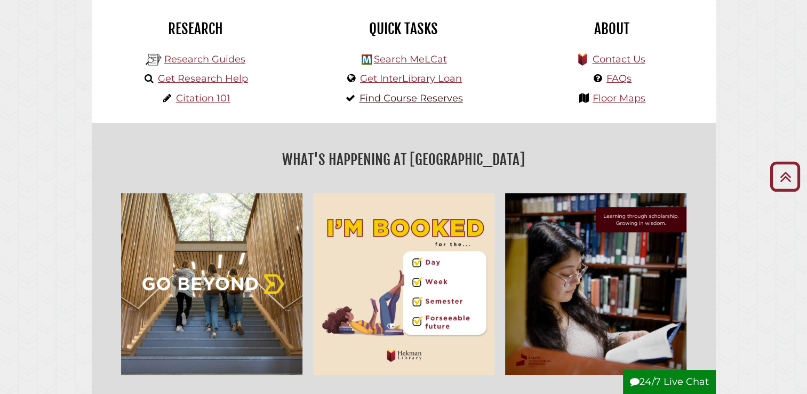 This screenshot has width=807, height=394. What do you see at coordinates (612, 29) in the screenshot?
I see `h2: About` at bounding box center [612, 29].